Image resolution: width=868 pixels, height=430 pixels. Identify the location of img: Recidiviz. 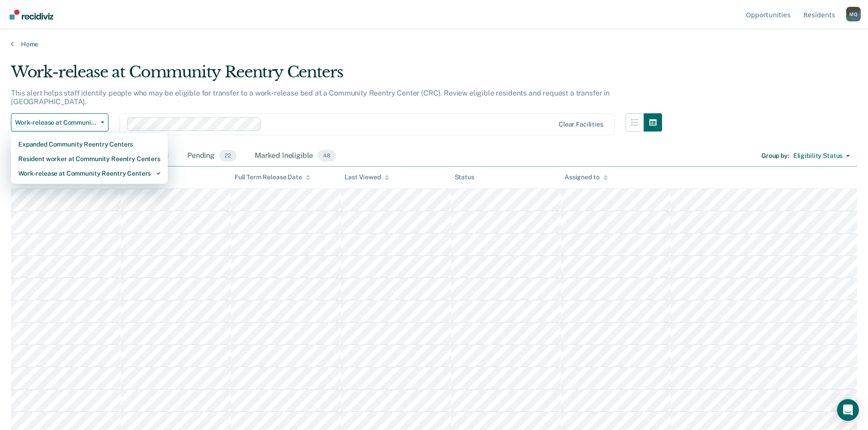
(31, 14).